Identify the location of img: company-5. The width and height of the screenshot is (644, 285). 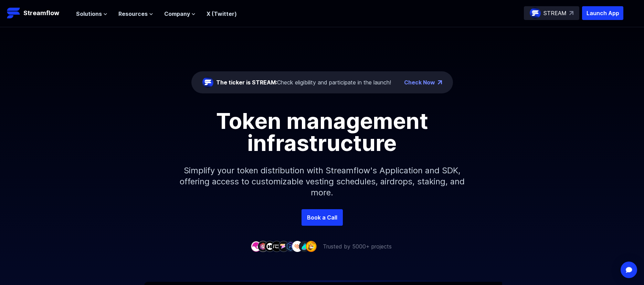
(284, 246).